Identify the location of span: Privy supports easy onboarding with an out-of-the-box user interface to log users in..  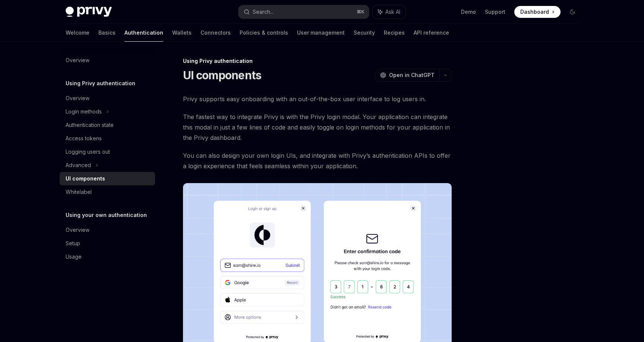
(317, 99).